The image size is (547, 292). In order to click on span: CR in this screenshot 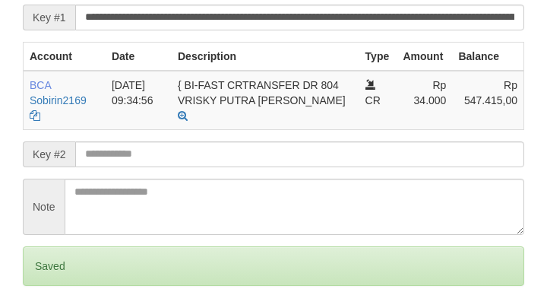, I will do `click(373, 100)`.